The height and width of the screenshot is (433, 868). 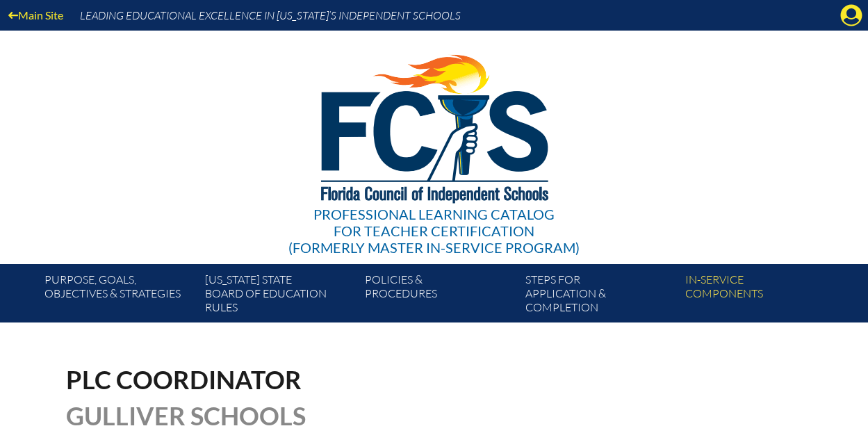 I want to click on a: Main Site, so click(x=35, y=15).